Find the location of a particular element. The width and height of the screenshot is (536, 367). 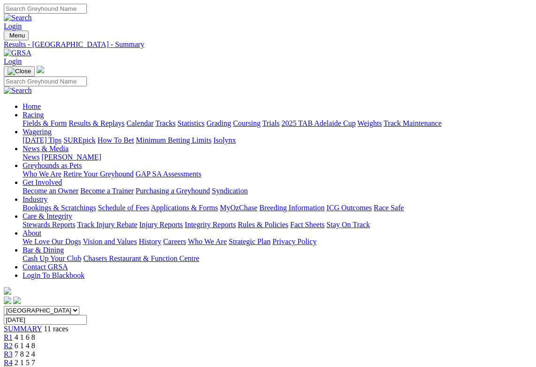

div: News & Media is located at coordinates (277, 157).